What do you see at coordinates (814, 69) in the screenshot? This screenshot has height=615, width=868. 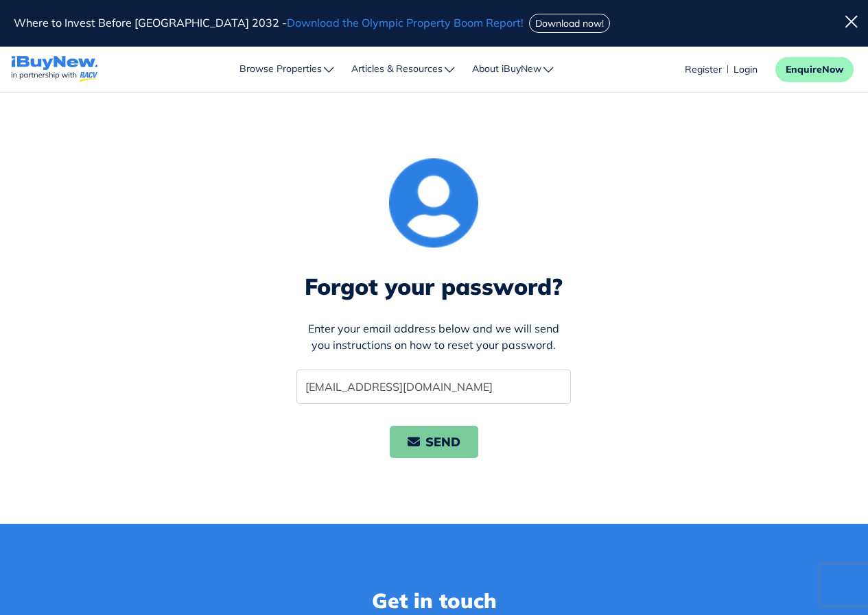 I see `button: EnquireNow` at bounding box center [814, 69].